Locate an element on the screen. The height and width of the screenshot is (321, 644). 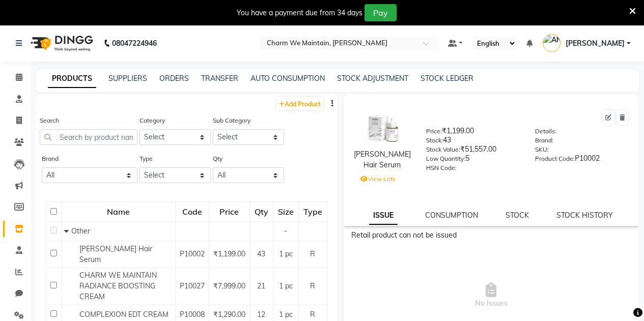
span: ₹7,999.00 is located at coordinates (229, 286).